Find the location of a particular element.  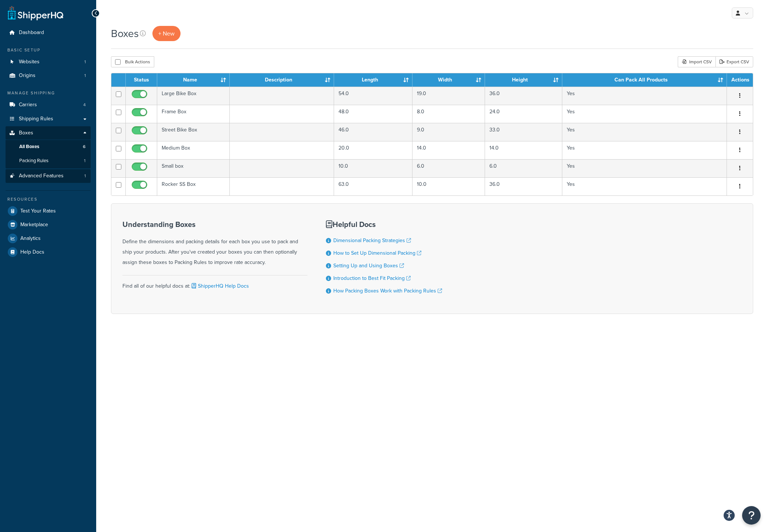

a: Dimensional Packing Strategies is located at coordinates (372, 240).